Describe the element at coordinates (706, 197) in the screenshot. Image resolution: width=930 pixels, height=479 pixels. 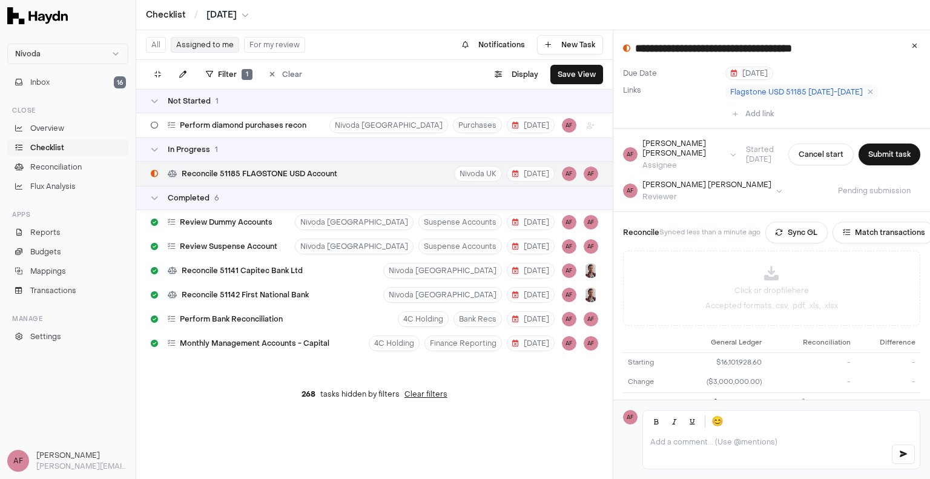
I see `div: Reviewer` at that location.